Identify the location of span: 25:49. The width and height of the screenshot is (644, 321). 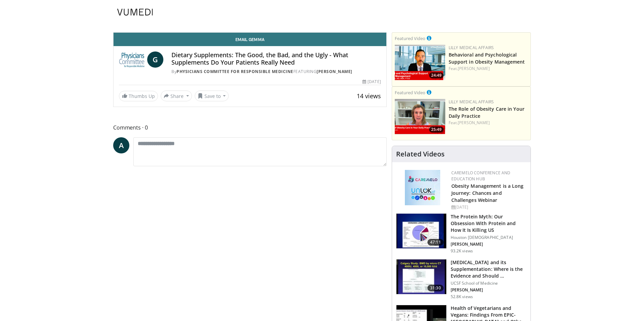
(436, 130).